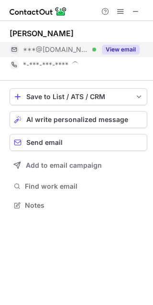  What do you see at coordinates (63, 165) in the screenshot?
I see `span: Add to email campaign` at bounding box center [63, 165].